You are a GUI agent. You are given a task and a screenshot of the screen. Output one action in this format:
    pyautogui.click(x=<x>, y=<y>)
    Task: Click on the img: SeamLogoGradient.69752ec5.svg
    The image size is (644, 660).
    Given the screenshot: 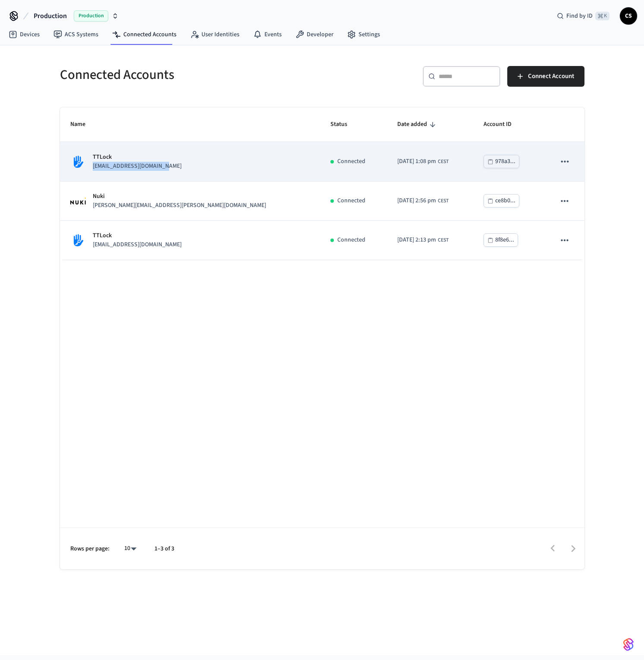 What is the action you would take?
    pyautogui.click(x=628, y=644)
    